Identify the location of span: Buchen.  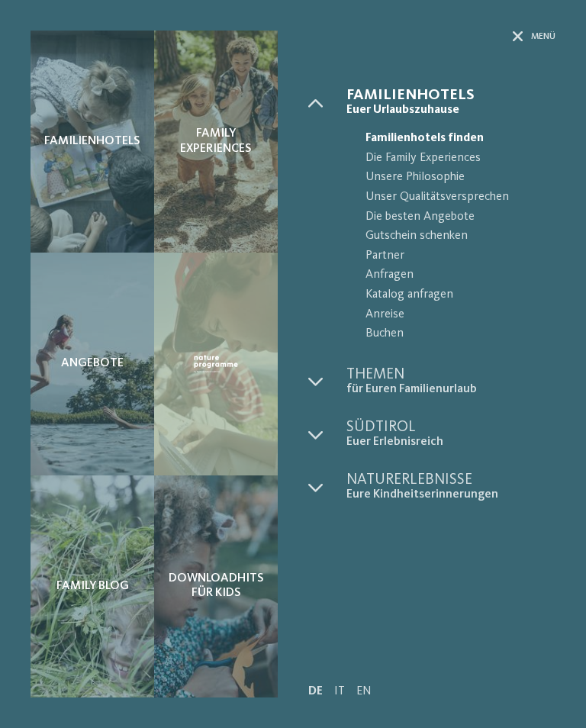
(460, 334).